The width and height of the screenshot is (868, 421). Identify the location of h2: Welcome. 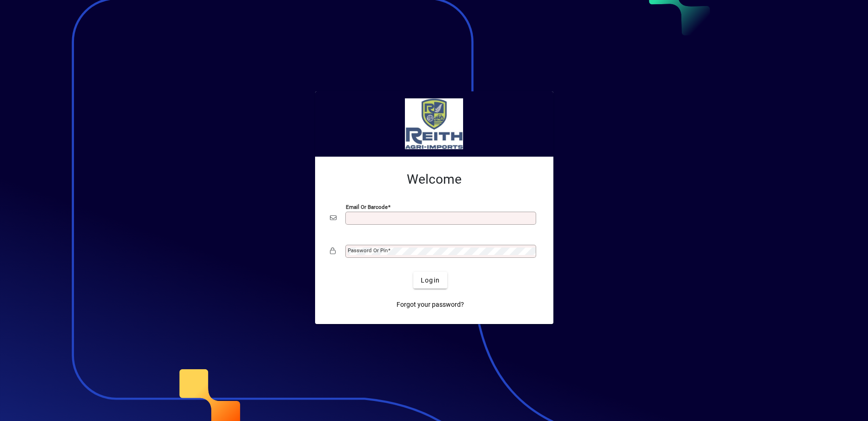
(434, 180).